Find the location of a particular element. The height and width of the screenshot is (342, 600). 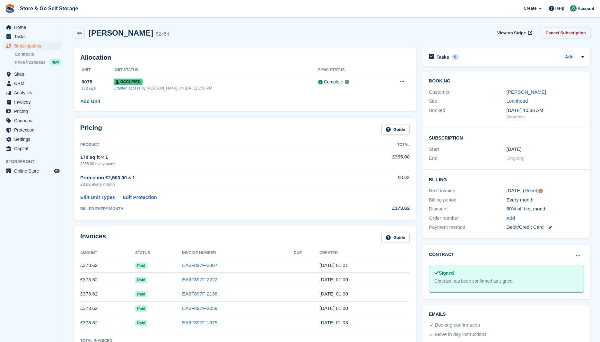

th: Unit Status is located at coordinates (216, 70).